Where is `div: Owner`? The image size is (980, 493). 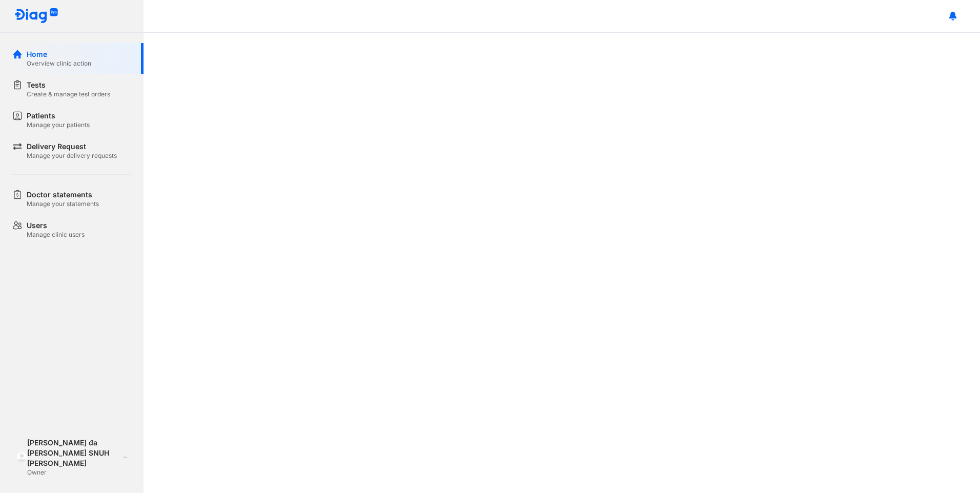 div: Owner is located at coordinates (73, 473).